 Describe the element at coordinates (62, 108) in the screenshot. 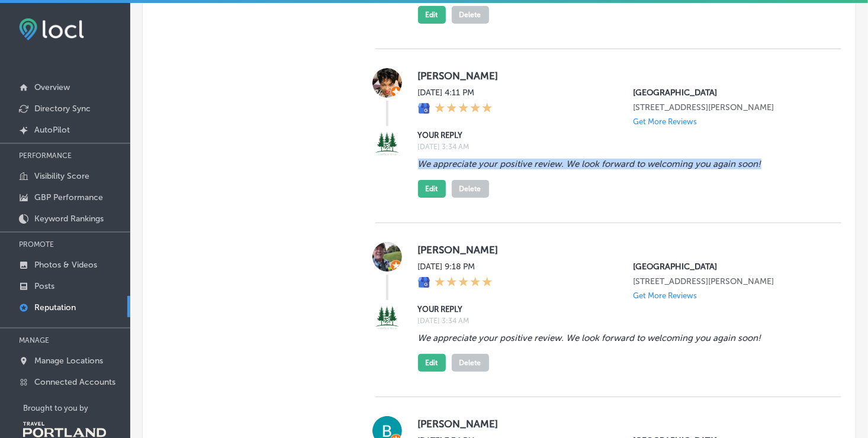

I see `p: Directory Sync` at that location.